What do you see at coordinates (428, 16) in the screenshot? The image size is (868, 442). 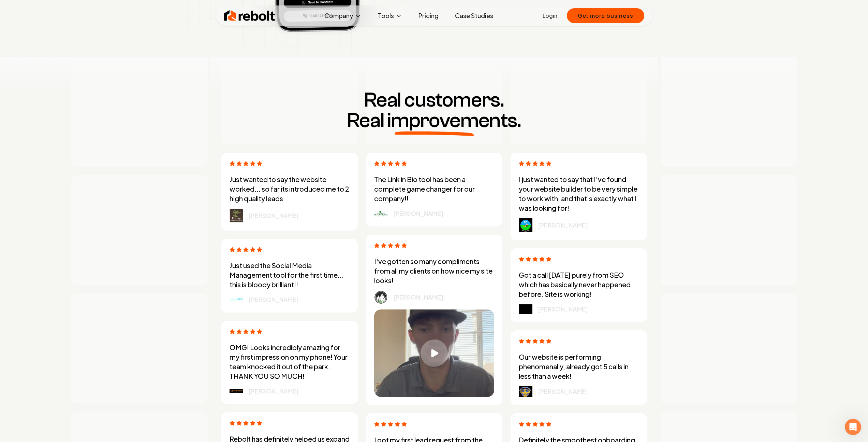 I see `a: Pricing` at bounding box center [428, 16].